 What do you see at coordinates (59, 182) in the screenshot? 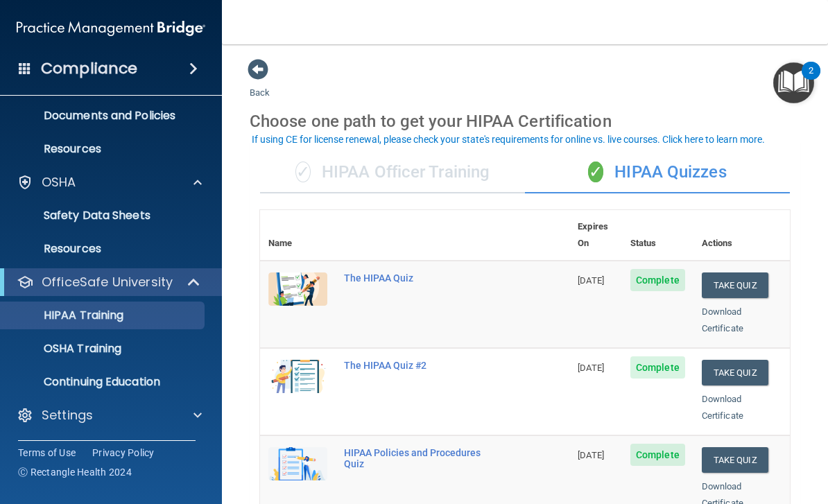
I see `p: OSHA` at bounding box center [59, 182].